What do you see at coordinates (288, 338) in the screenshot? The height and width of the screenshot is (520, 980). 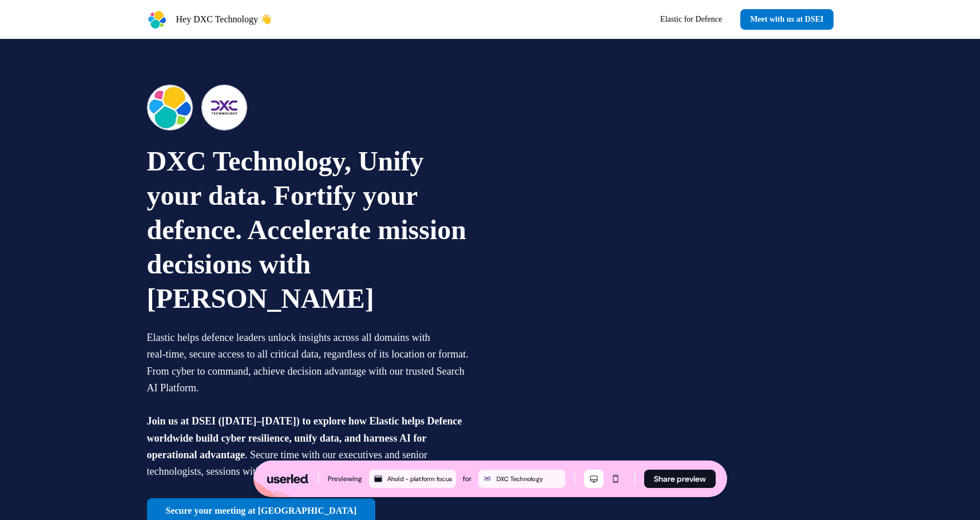 I see `span: Elastic helps defence leaders unlock insights across all domains with` at bounding box center [288, 338].